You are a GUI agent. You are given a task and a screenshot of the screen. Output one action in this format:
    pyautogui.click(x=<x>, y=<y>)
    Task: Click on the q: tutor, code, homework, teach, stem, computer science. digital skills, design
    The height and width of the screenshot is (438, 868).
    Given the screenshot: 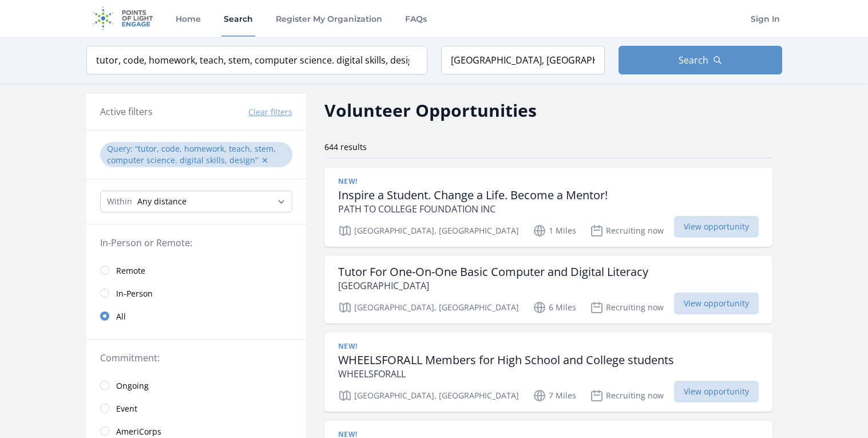 What is the action you would take?
    pyautogui.click(x=191, y=154)
    